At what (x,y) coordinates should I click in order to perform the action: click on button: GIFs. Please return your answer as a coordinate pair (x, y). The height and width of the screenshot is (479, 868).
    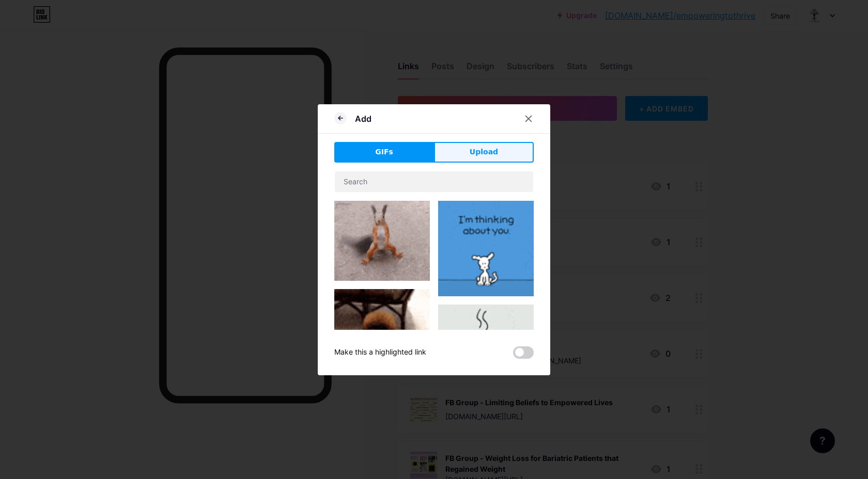
    Looking at the image, I should click on (384, 153).